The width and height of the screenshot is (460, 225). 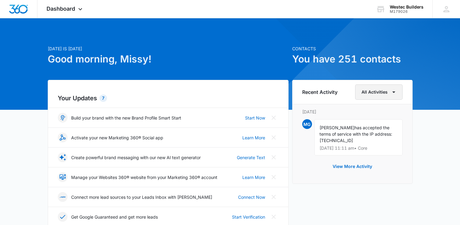 I want to click on p: Contacts, so click(x=353, y=48).